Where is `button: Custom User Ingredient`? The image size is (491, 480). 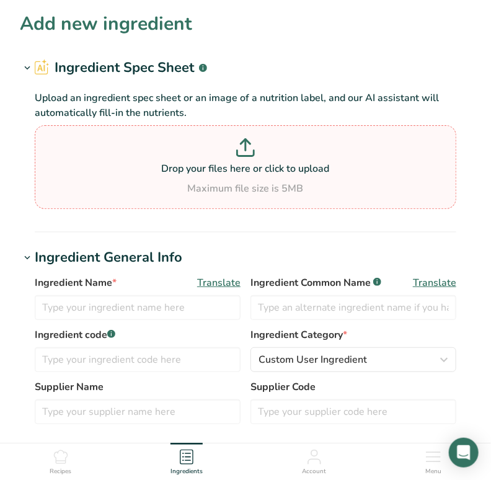 button: Custom User Ingredient is located at coordinates (353, 359).